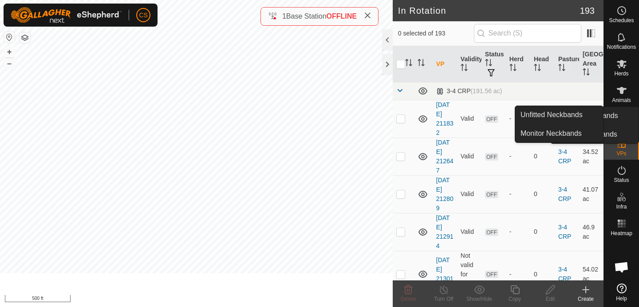 The height and width of the screenshot is (307, 639). Describe the element at coordinates (143, 15) in the screenshot. I see `span: CS` at that location.